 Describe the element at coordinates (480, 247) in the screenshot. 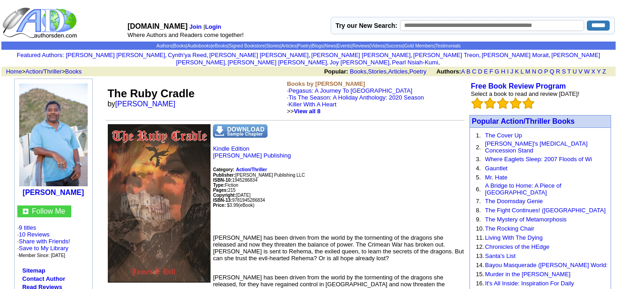

I see `font: 12.` at that location.